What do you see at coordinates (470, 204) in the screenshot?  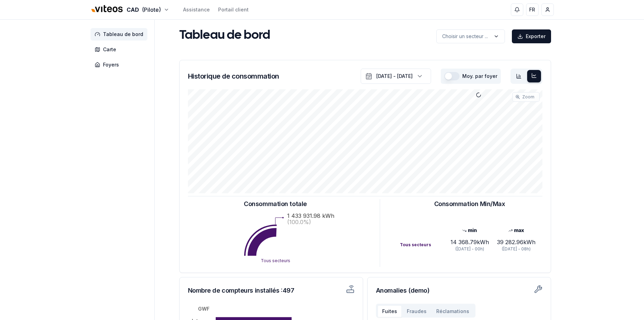 I see `h3: Consommation Min/Max` at bounding box center [470, 204].